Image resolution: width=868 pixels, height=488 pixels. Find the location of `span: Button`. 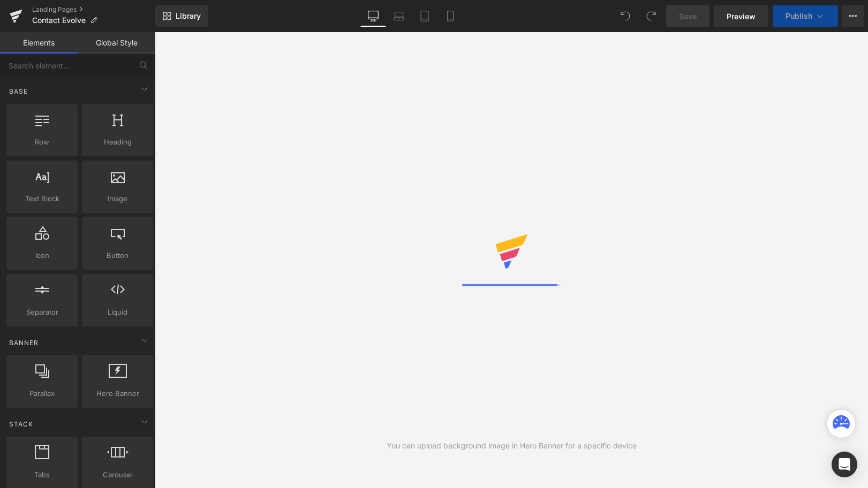

span: Button is located at coordinates (117, 255).